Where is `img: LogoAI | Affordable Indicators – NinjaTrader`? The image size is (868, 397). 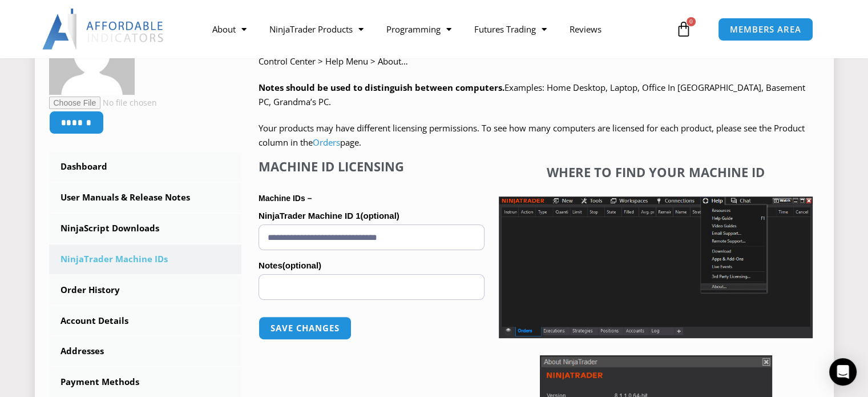
img: LogoAI | Affordable Indicators – NinjaTrader is located at coordinates (103, 29).